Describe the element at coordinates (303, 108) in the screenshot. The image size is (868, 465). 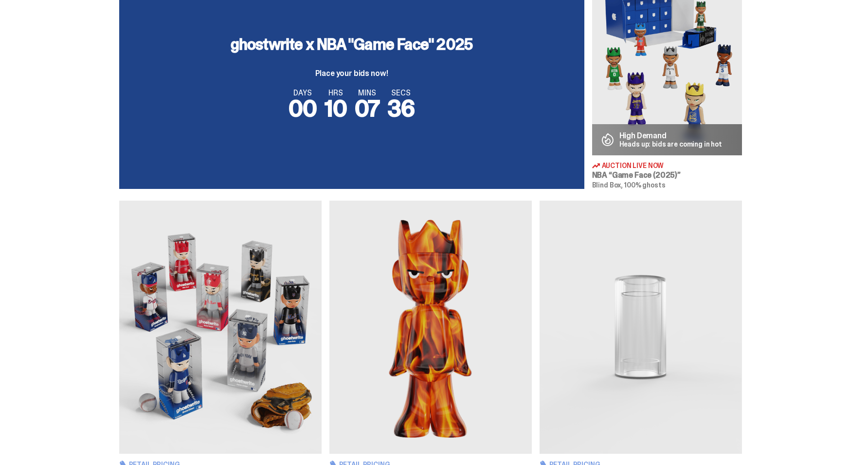
I see `span: 00` at that location.